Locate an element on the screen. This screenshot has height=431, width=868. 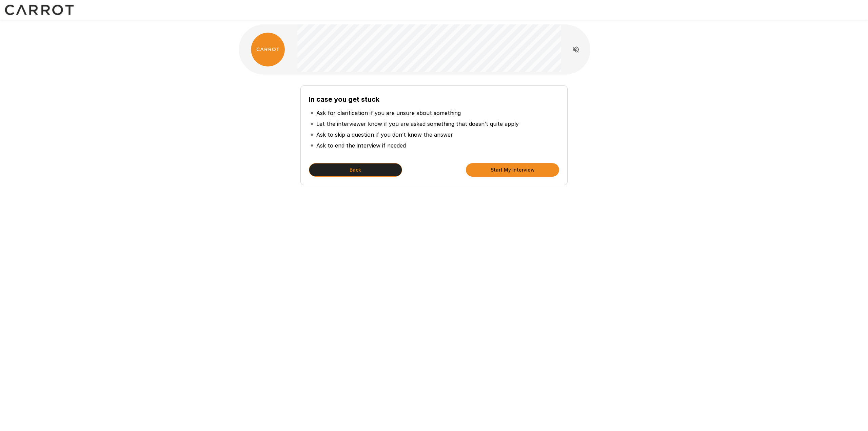
p: Let the interviewer know if you are asked something that doesn’t quite apply is located at coordinates (418, 124).